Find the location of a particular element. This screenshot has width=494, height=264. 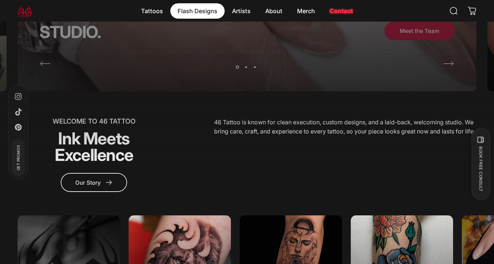

summary: Flash Designs is located at coordinates (197, 11).